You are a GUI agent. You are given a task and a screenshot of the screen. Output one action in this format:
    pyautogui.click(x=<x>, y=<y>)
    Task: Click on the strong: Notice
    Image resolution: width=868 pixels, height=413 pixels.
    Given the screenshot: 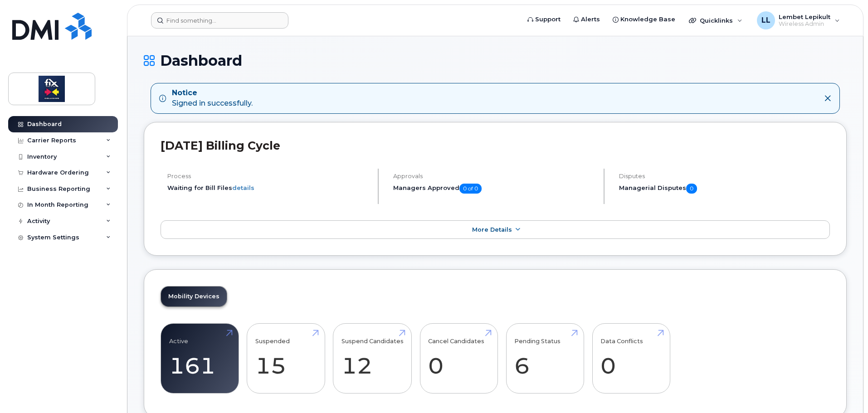 What is the action you would take?
    pyautogui.click(x=212, y=93)
    